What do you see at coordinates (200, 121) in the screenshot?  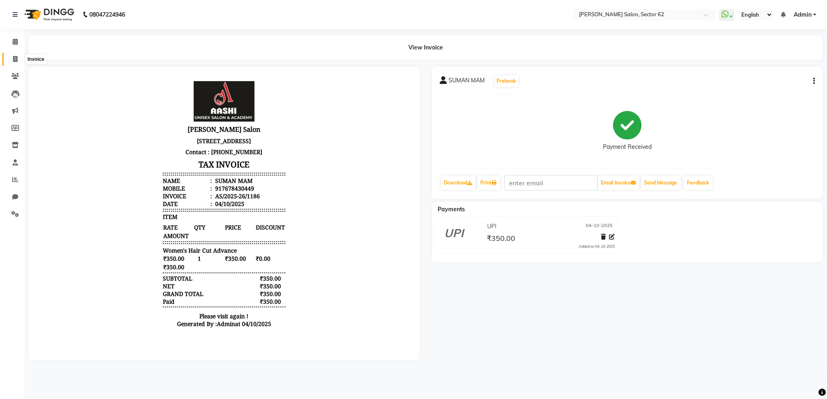 I see `div: AS/2025-26/1186` at bounding box center [200, 121].